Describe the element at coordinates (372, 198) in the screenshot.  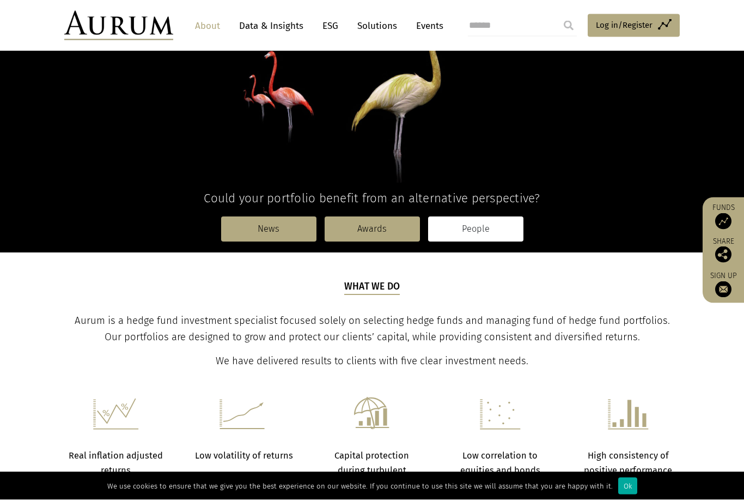
I see `h4: Could your portfolio benefit from an alternative perspective?` at that location.